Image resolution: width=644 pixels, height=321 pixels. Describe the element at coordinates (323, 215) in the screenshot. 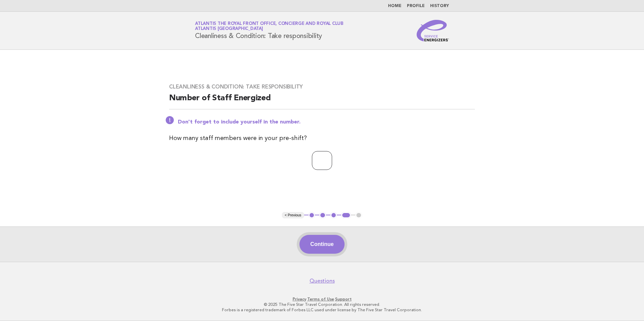

I see `button: 2` at that location.